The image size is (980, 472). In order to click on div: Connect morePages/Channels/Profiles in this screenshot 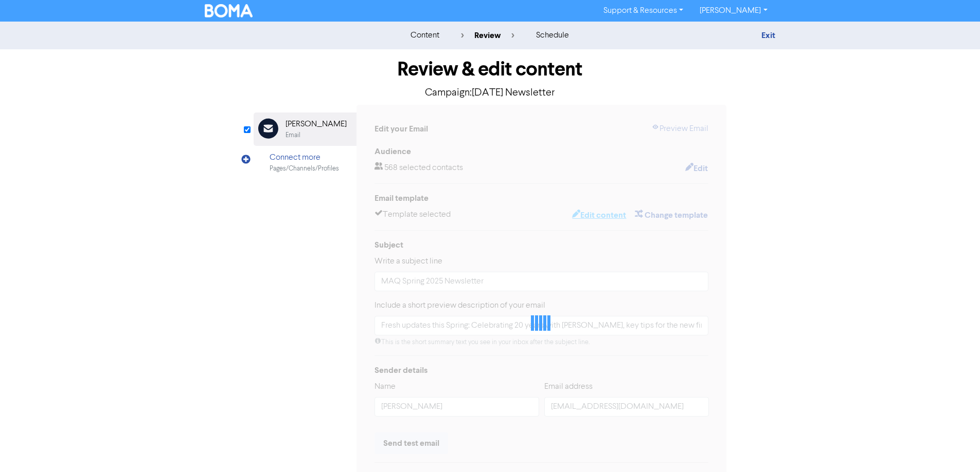, I will do `click(305, 162)`.